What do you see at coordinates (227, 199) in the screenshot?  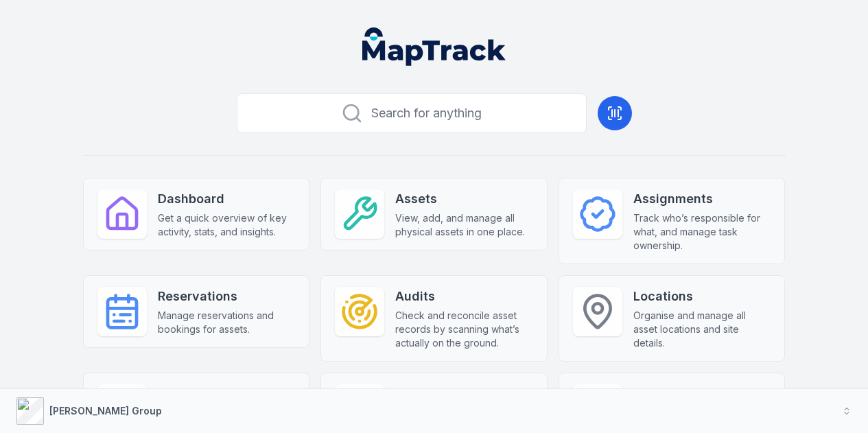 I see `strong: Dashboard` at bounding box center [227, 199].